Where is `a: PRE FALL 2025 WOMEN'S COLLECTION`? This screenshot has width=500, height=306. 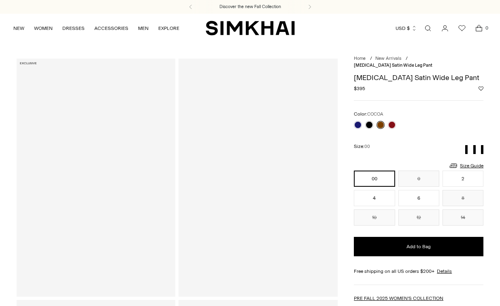
a: PRE FALL 2025 WOMEN'S COLLECTION is located at coordinates (398, 299).